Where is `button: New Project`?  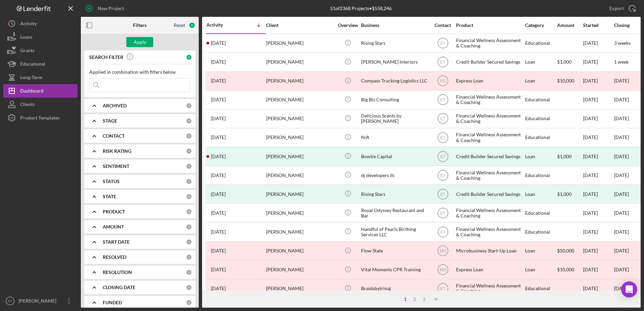
button: New Project is located at coordinates (106, 8).